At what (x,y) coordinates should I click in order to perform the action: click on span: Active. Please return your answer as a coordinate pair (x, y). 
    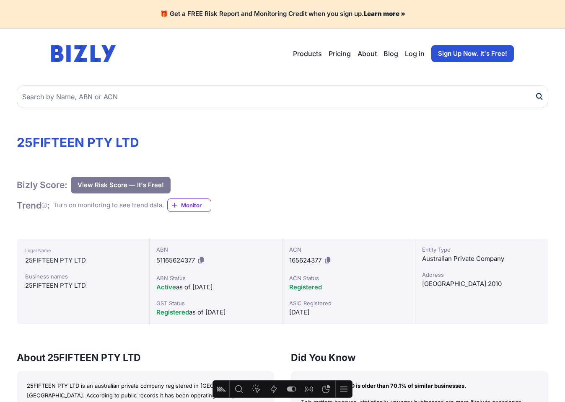
    Looking at the image, I should click on (166, 287).